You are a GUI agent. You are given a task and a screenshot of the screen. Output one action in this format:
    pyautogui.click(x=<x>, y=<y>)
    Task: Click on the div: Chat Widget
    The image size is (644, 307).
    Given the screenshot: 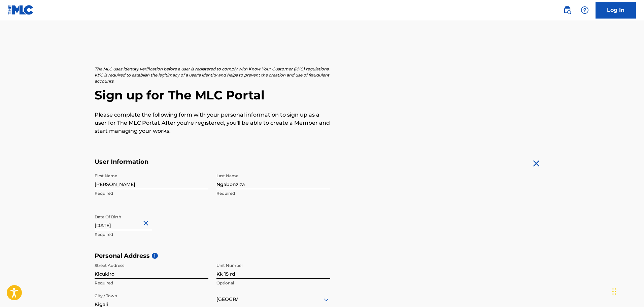 What is the action you would take?
    pyautogui.click(x=627, y=291)
    